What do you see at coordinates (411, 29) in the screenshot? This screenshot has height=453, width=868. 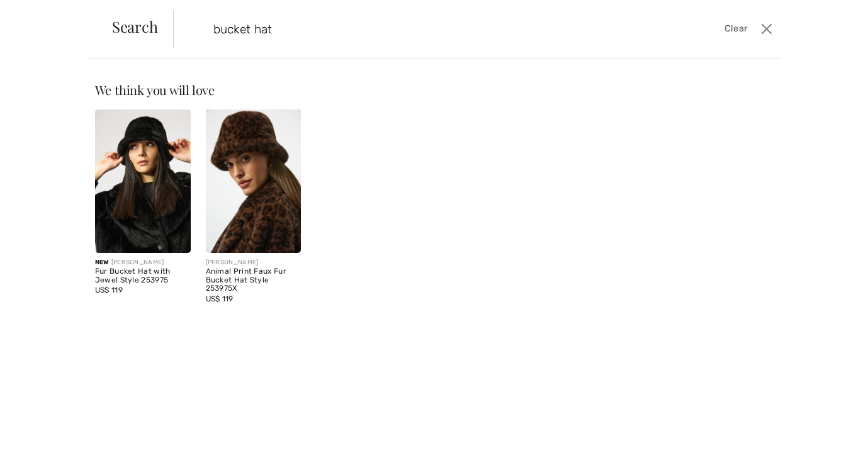 I see `input: TYPE TO SEARCH` at bounding box center [411, 29].